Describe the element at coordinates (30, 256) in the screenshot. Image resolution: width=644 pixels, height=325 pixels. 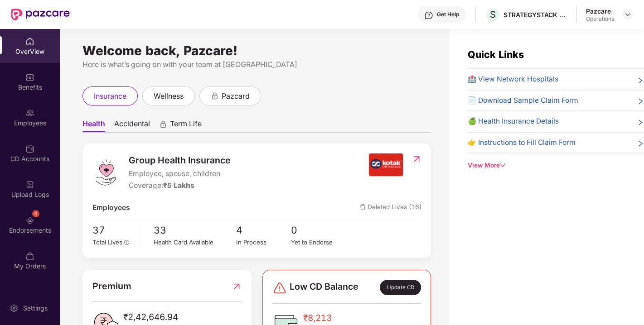
I see `img: svg+xml;base64,PHN2ZyBpZD0iTXlfT3JkZXJzIiBkYXRhLW5hbWU9Ik15IE9yZGVycyIgeG1sbnM9Imh0dHA6Ly93d3cudz...` at that location.